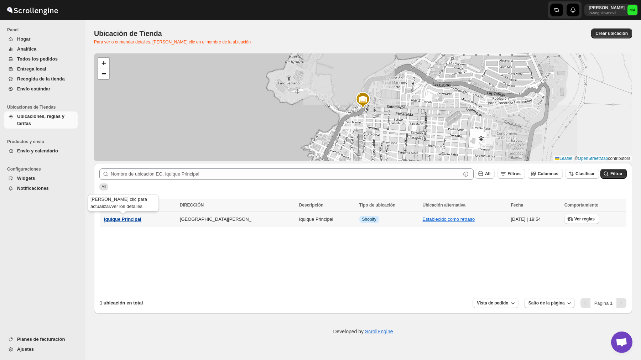  Describe the element at coordinates (550, 303) in the screenshot. I see `button: Salto de la página` at that location.